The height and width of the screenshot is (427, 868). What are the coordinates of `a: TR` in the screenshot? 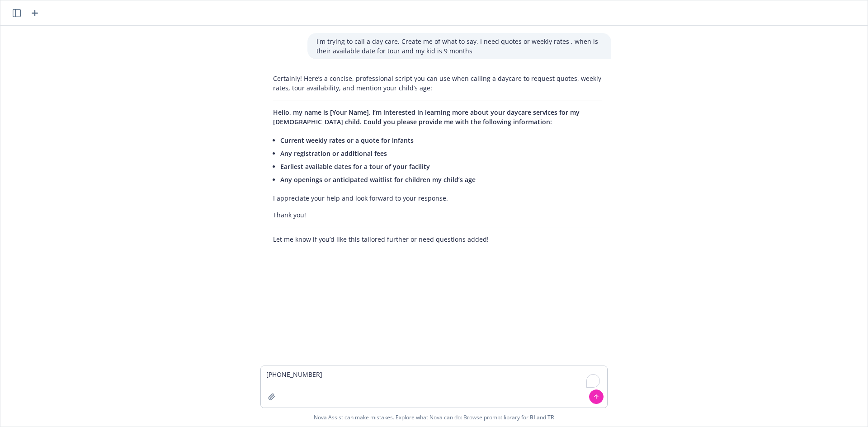 It's located at (551, 417).